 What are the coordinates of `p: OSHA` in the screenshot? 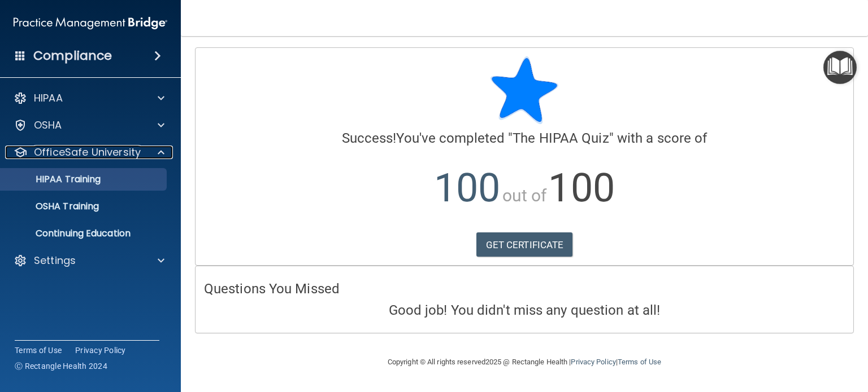 It's located at (48, 125).